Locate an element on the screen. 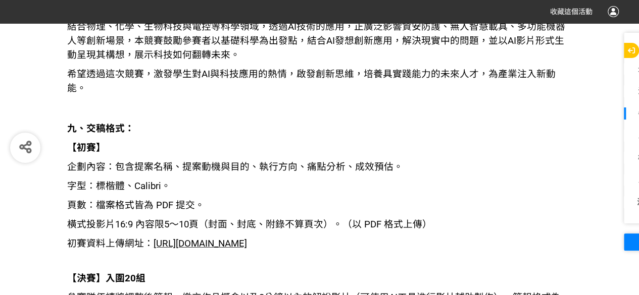  span: 初賽資料上傳網址： is located at coordinates (110, 244).